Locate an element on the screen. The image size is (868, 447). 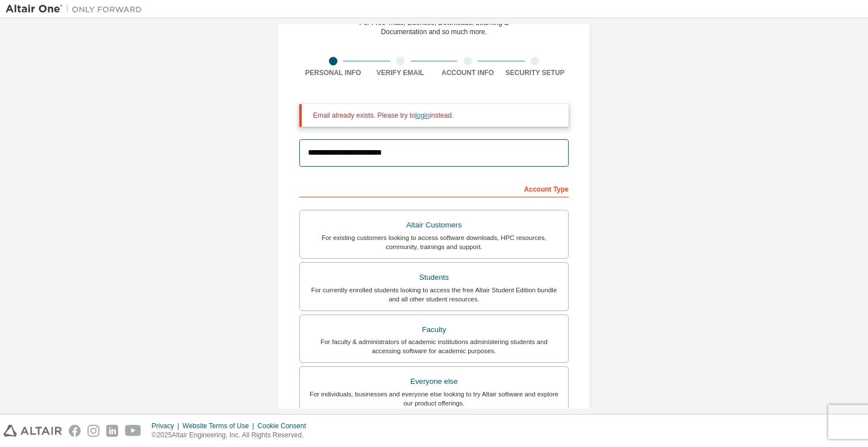
img: Altair One is located at coordinates (77, 9).